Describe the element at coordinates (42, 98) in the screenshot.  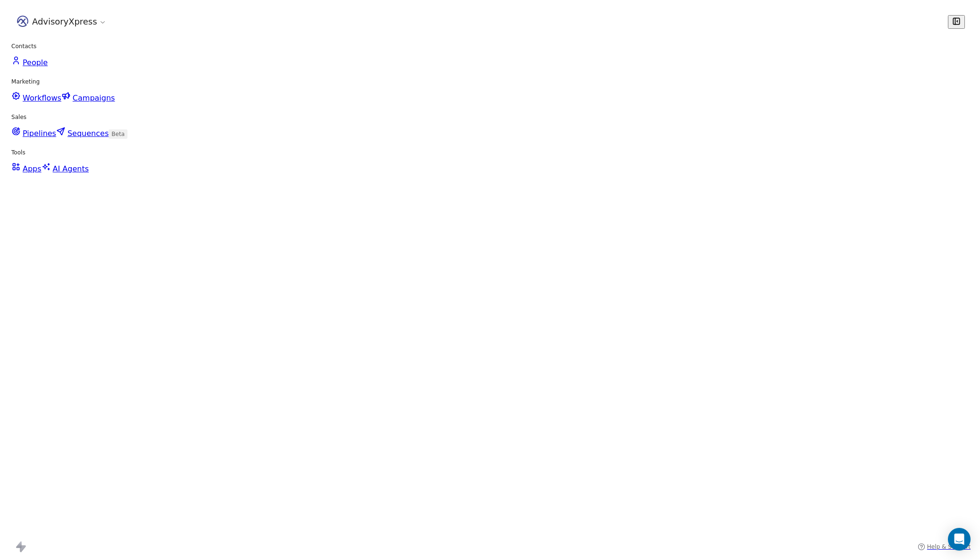
I see `span: Workflows` at that location.